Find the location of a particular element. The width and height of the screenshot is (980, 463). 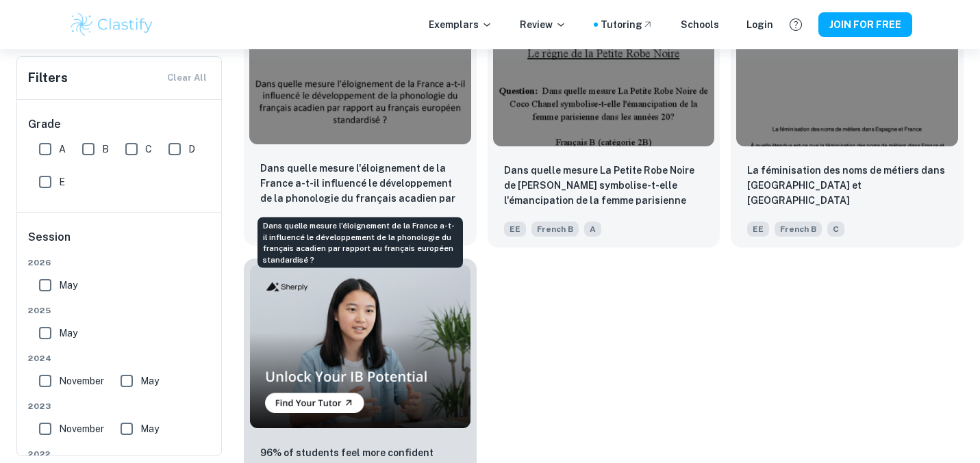

img: Thumbnail is located at coordinates (360, 346).